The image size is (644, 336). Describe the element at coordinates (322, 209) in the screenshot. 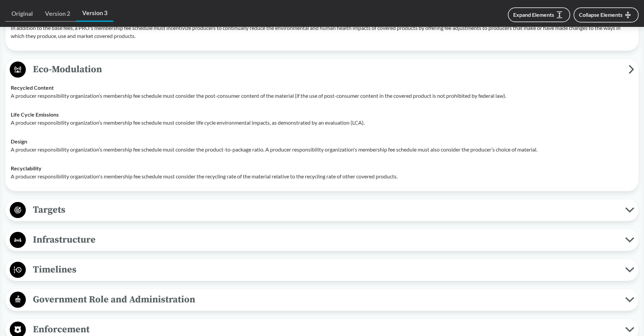

I see `button: Targets` at that location.